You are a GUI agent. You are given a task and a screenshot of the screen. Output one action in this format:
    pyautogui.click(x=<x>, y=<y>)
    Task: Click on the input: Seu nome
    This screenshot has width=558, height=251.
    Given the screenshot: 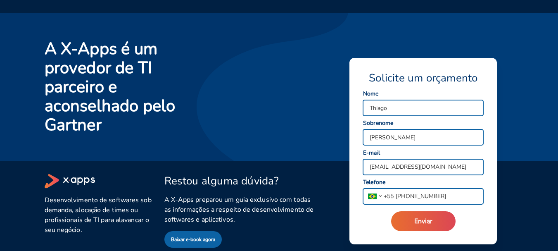 What is the action you would take?
    pyautogui.click(x=423, y=108)
    